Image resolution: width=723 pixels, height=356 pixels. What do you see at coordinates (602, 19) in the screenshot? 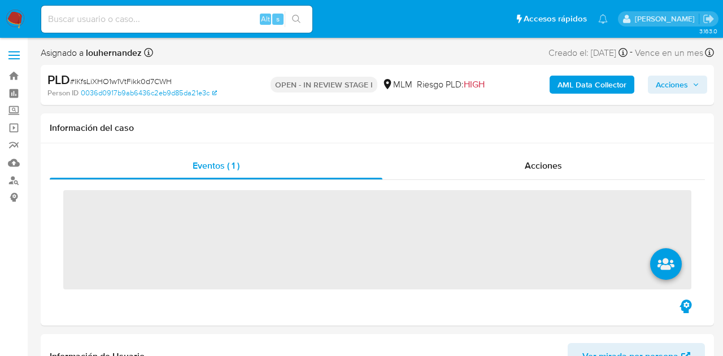
I see `a: Notificaciones` at bounding box center [602, 19].